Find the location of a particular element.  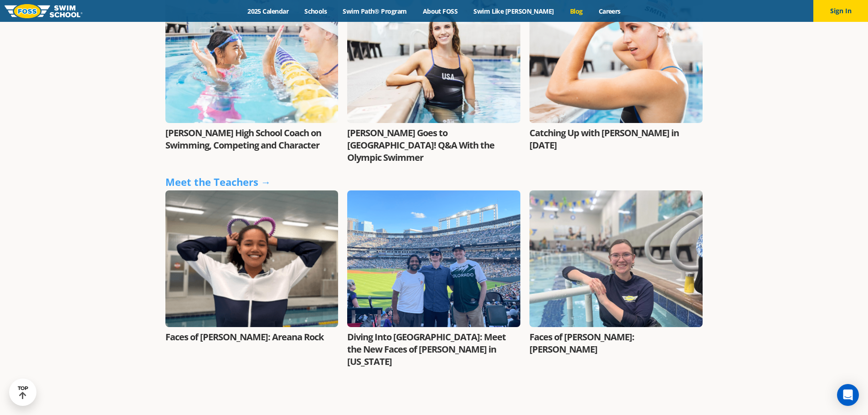

div: Open Intercom Messenger is located at coordinates (847, 395).